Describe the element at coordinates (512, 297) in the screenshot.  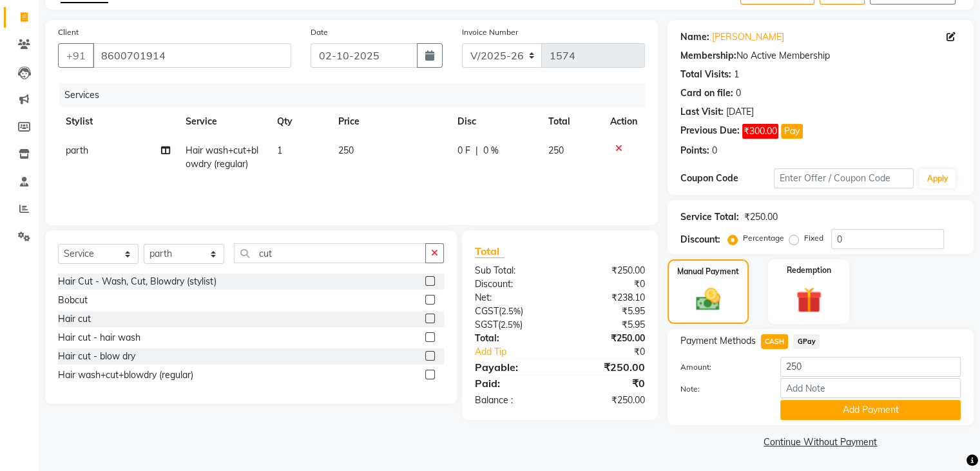
I see `div: Net:` at that location.